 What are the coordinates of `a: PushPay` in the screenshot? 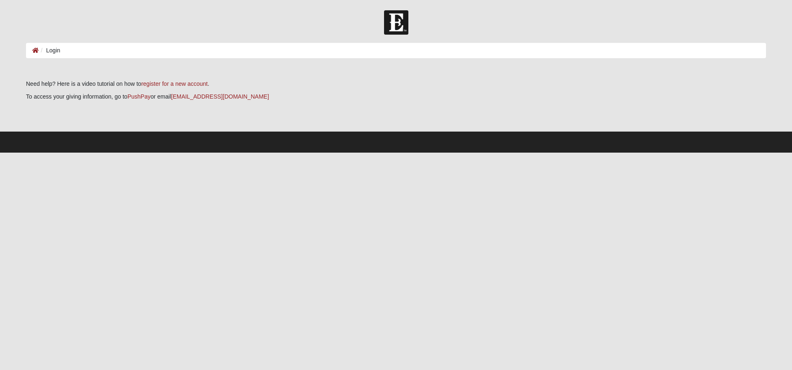 It's located at (139, 97).